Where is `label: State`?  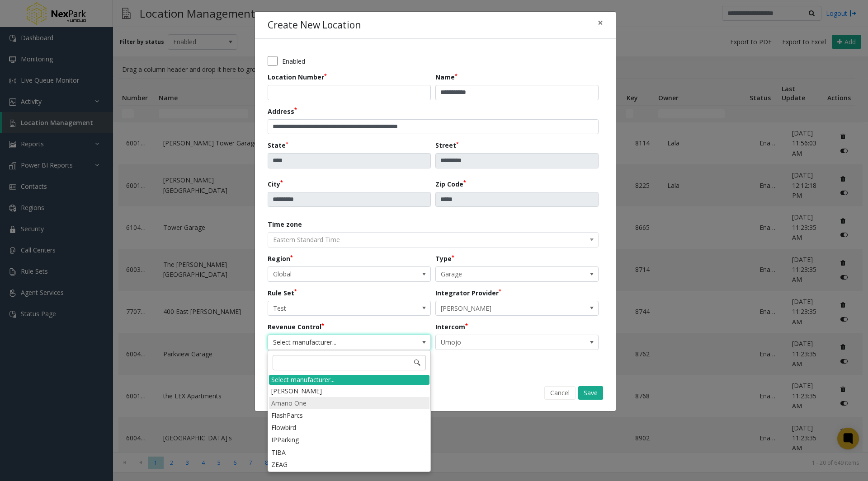 label: State is located at coordinates (278, 145).